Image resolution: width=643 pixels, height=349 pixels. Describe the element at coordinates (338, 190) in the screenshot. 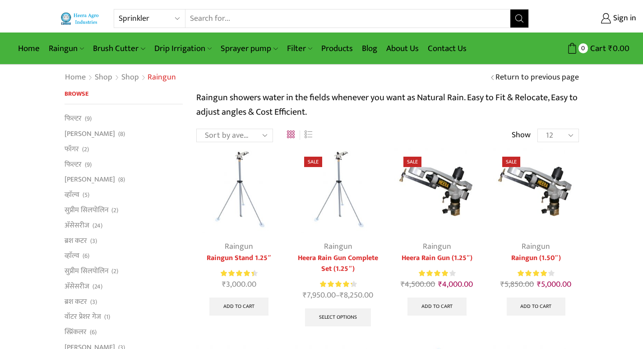

I see `img: Heera Rain Gun Complete Set` at that location.